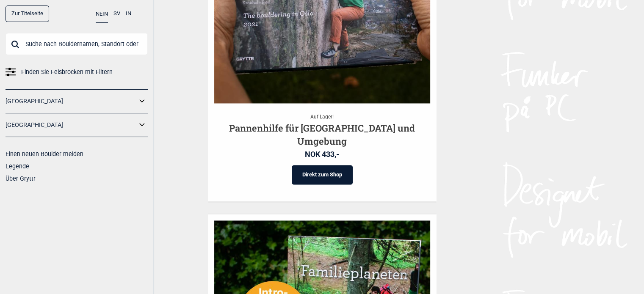  What do you see at coordinates (128, 13) in the screenshot?
I see `font: IN` at bounding box center [128, 13].